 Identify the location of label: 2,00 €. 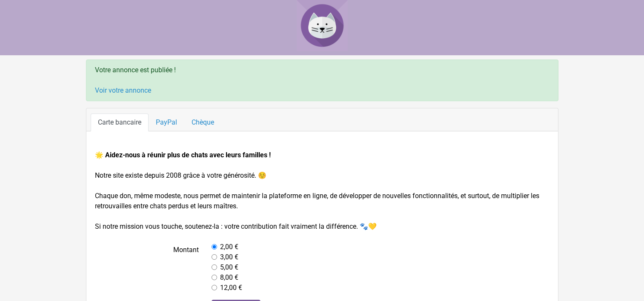
(229, 247).